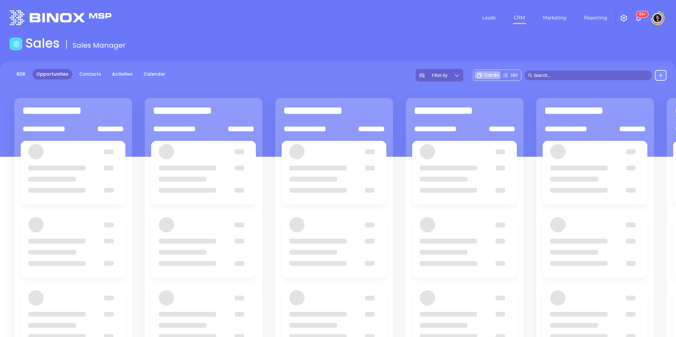  What do you see at coordinates (99, 45) in the screenshot?
I see `span: Sales Manager` at bounding box center [99, 45].